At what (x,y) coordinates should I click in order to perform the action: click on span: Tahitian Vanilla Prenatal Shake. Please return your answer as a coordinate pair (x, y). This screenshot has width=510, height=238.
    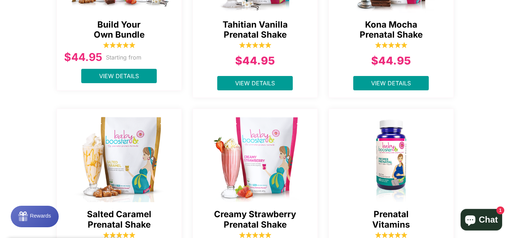
    Looking at the image, I should click on (255, 30).